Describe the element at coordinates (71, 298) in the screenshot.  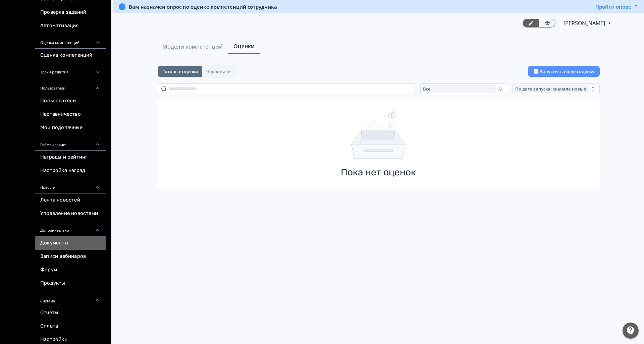
I see `div: Система` at that location.